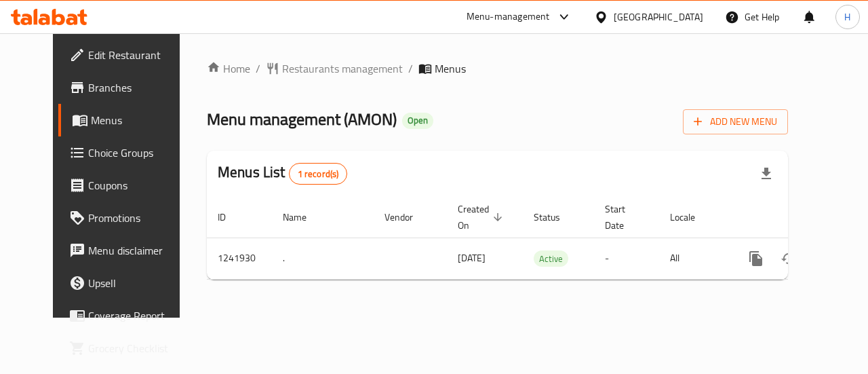  What do you see at coordinates (138, 153) in the screenshot?
I see `span: Choice Groups` at bounding box center [138, 153].